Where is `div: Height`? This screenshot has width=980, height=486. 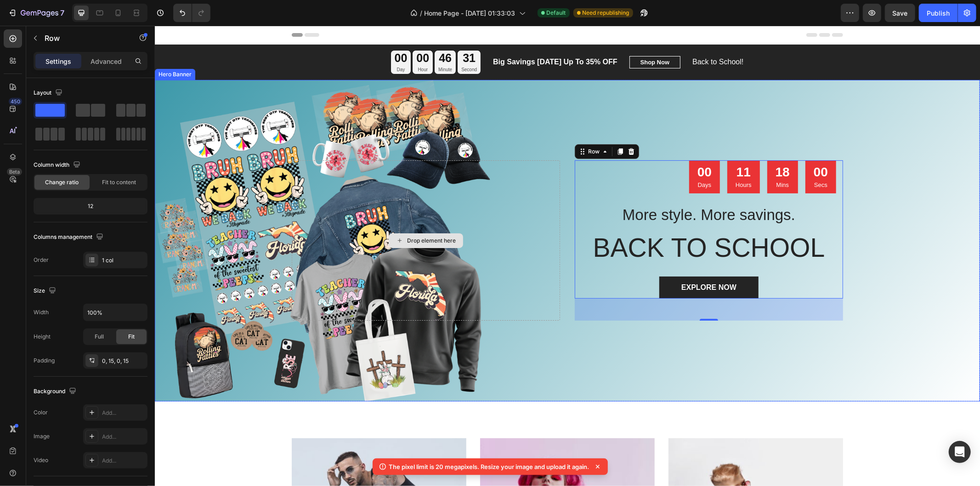
div: Height is located at coordinates (42, 337).